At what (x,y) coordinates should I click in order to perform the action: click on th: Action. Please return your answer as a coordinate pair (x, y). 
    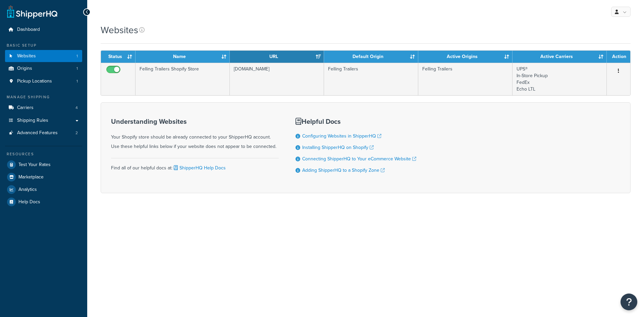
    Looking at the image, I should click on (618, 57).